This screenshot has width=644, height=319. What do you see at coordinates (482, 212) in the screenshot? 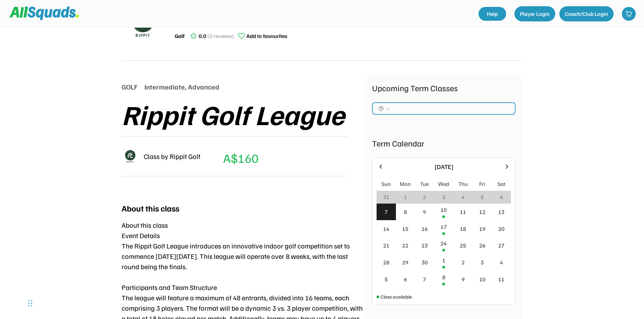
I see `div: 12` at bounding box center [482, 212].